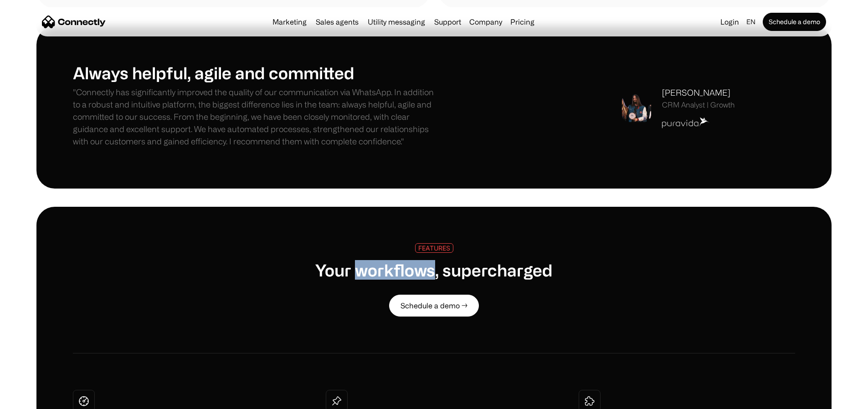 This screenshot has width=868, height=409. Describe the element at coordinates (337, 22) in the screenshot. I see `a: Sales agents` at that location.